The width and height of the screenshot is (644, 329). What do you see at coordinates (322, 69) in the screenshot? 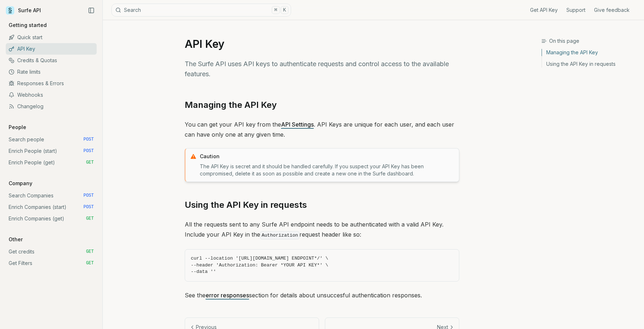
I see `p: The Surfe API uses API keys to authenticate requests and control access to the available features.` at bounding box center [322, 69].